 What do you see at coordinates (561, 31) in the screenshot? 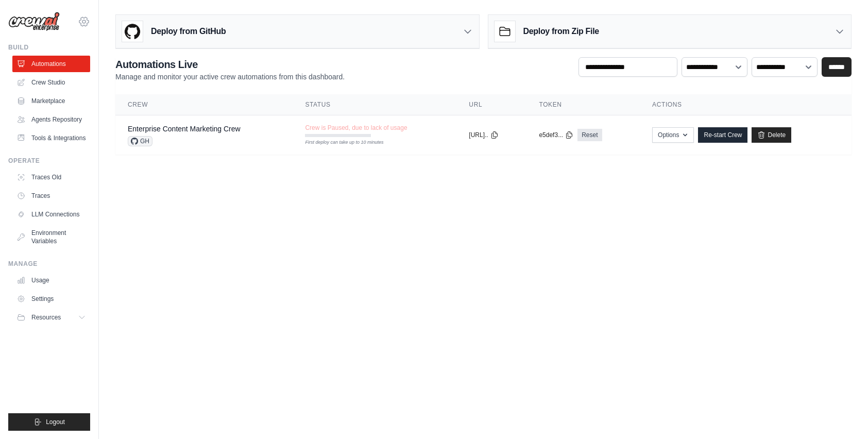
I see `h3: Deploy from Zip File` at bounding box center [561, 31].